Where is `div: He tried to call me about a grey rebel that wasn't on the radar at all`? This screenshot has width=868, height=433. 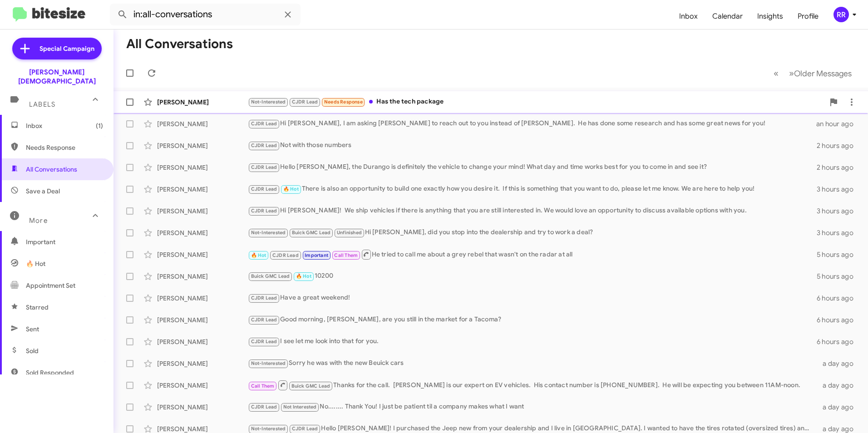
div: He tried to call me about a grey rebel that wasn't on the radar at all is located at coordinates (532, 255).